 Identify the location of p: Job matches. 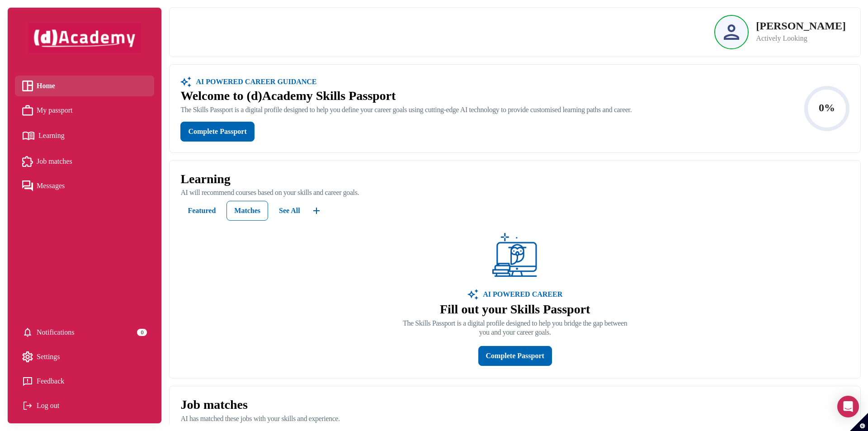
(515, 405).